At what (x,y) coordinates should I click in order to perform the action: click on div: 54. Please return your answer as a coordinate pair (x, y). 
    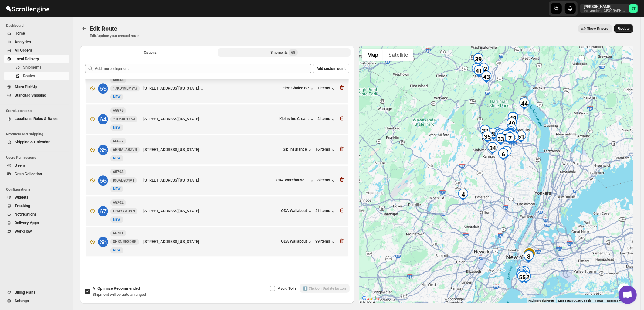
    Looking at the image, I should click on (525, 277).